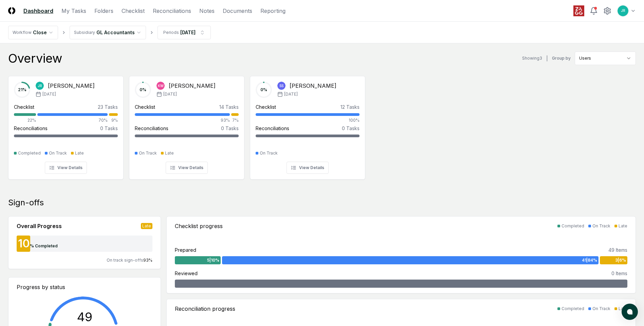  I want to click on a: Documents, so click(237, 11).